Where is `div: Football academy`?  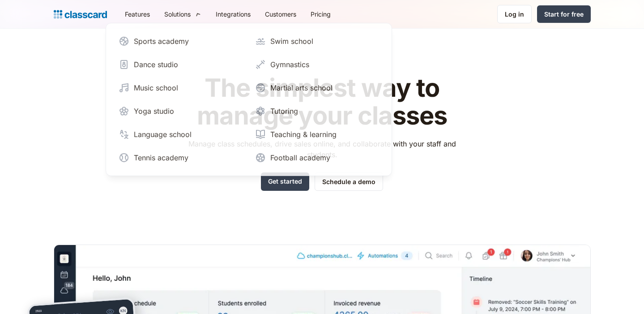 div: Football academy is located at coordinates (300, 157).